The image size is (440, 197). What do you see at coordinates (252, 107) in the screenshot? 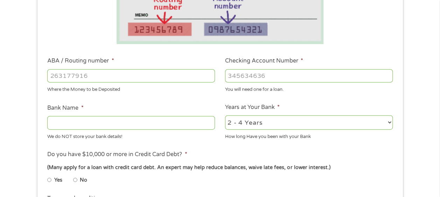
I see `label: Years at Your Bank` at bounding box center [252, 107].